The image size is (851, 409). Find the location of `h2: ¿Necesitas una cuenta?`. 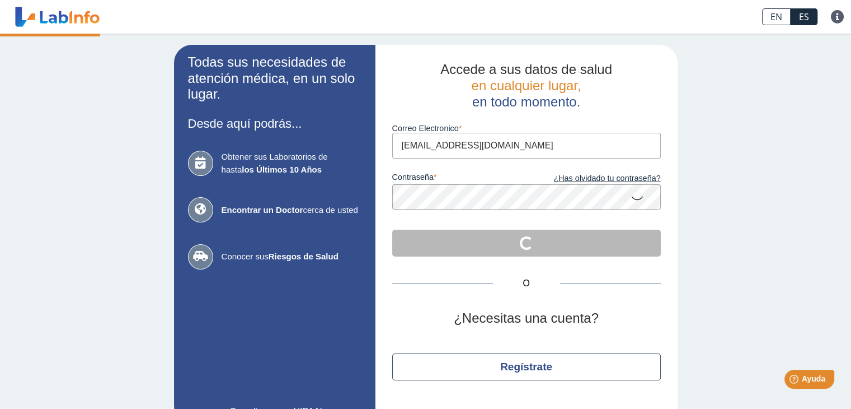

h2: ¿Necesitas una cuenta? is located at coordinates (527, 318).